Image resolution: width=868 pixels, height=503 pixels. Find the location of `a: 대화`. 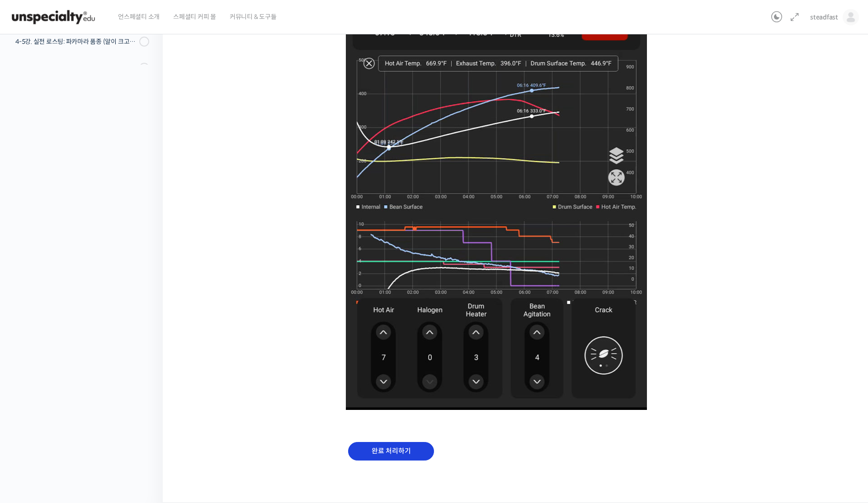

a: 대화 is located at coordinates (88, 298).